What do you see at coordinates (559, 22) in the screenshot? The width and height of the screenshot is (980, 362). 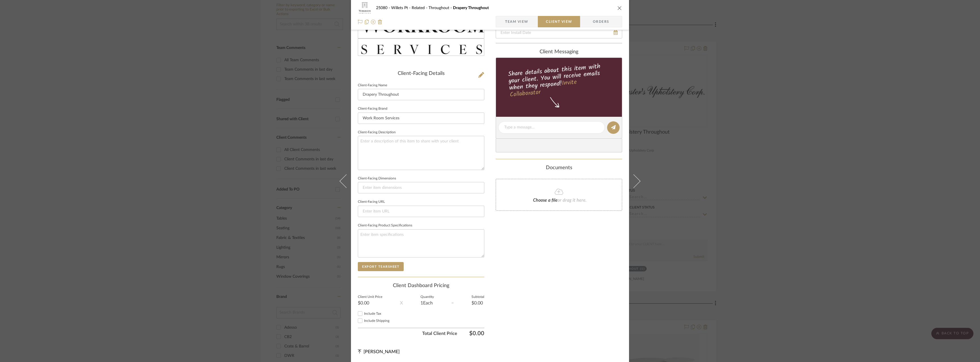 I see `span: Client View` at bounding box center [559, 22].